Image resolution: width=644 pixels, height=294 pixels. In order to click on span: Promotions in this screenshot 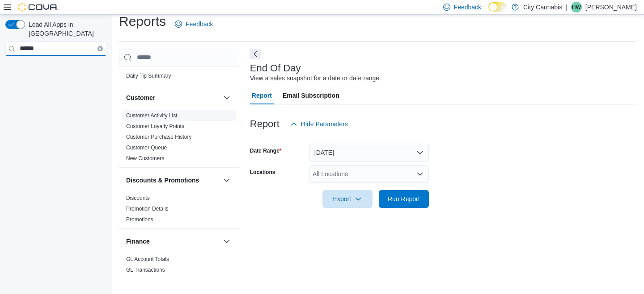, I will do `click(140, 219)`.